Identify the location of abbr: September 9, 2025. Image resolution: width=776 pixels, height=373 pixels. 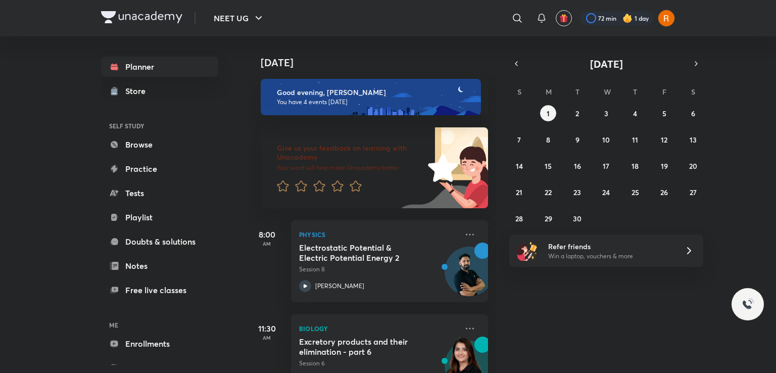
(577, 139).